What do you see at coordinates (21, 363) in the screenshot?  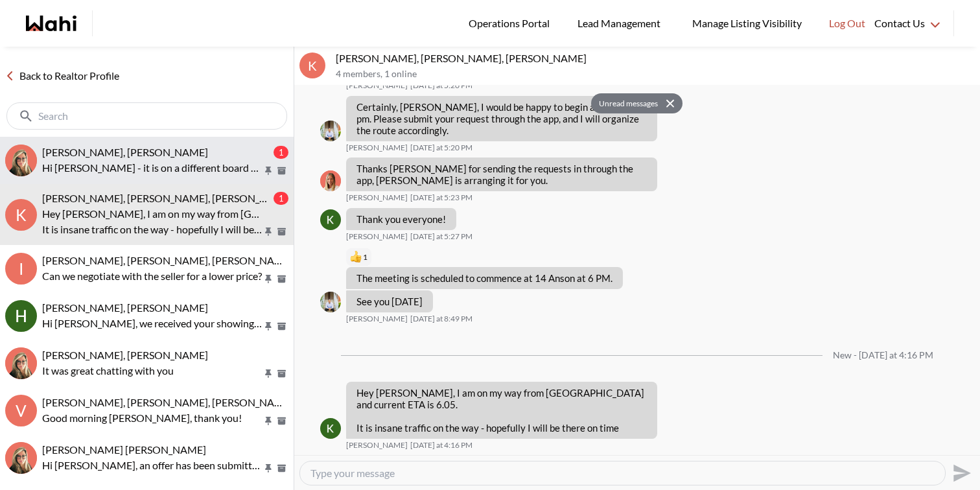 I see `div: Raisa Rahim, Barbara` at bounding box center [21, 363].